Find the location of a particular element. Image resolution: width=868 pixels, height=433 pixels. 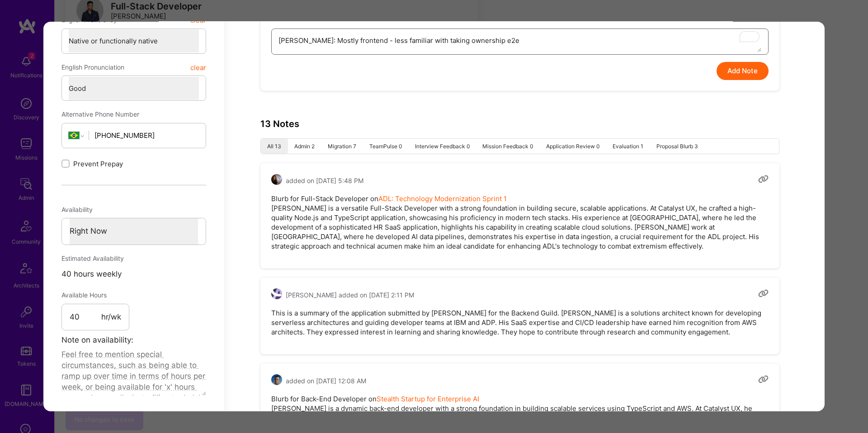

div: Availability is located at coordinates (134, 210).